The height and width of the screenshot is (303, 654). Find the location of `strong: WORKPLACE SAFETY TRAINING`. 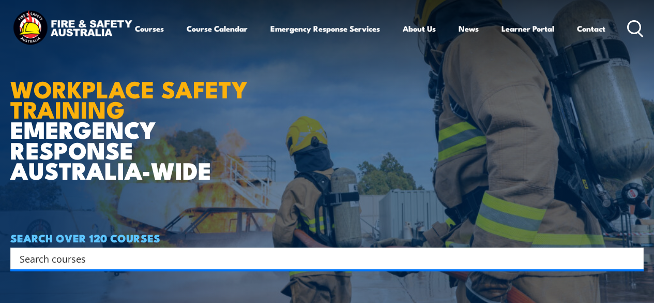

strong: WORKPLACE SAFETY TRAINING is located at coordinates (129, 98).